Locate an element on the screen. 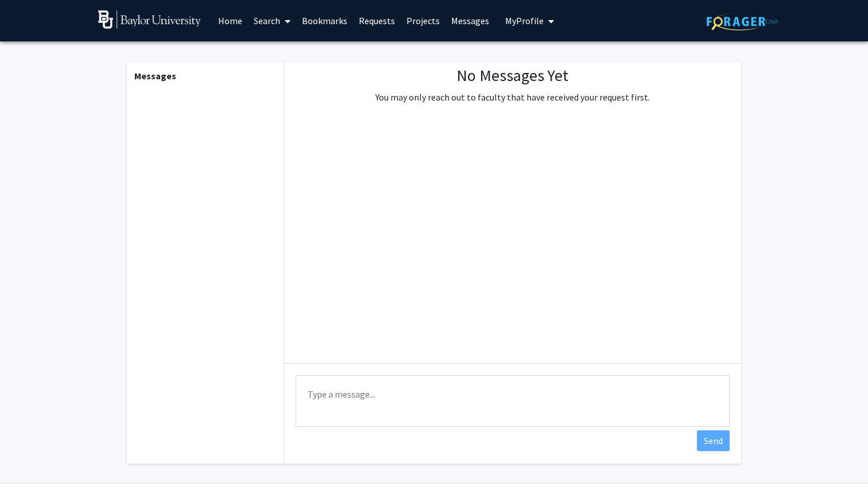  b: Messages is located at coordinates (155, 76).